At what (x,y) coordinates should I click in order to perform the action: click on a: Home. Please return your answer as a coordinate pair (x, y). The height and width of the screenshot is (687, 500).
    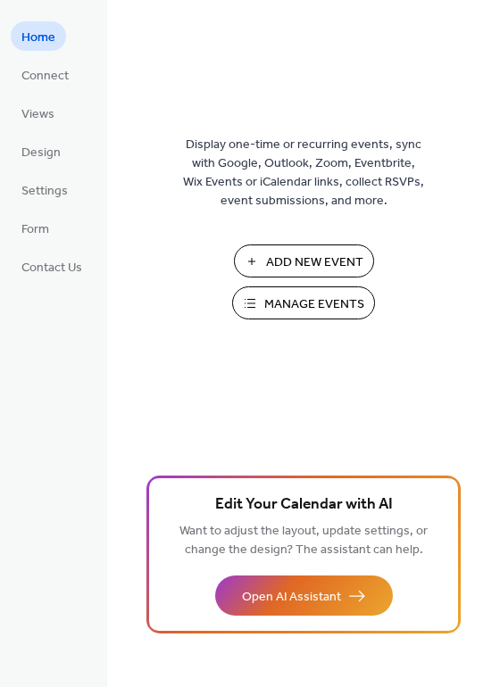
    Looking at the image, I should click on (38, 36).